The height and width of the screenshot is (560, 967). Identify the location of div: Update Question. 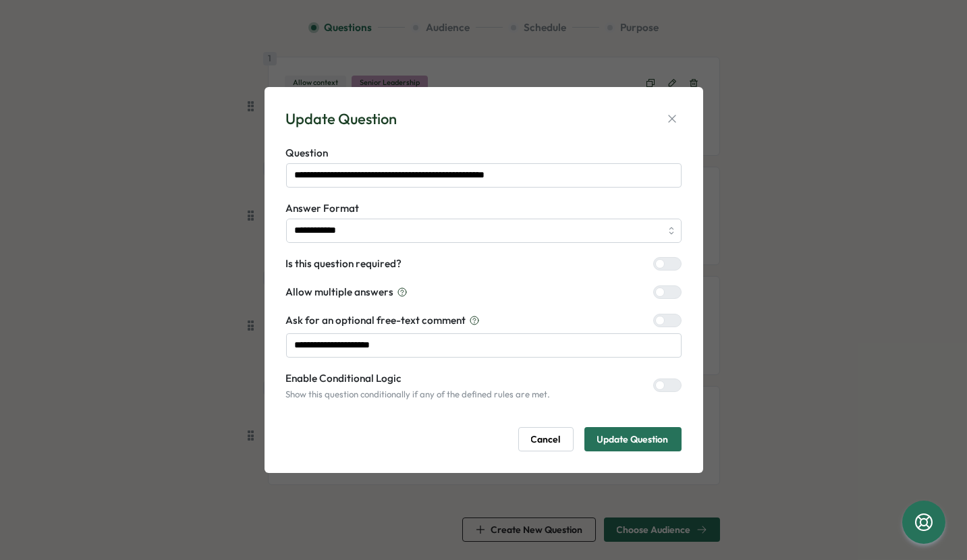
(341, 119).